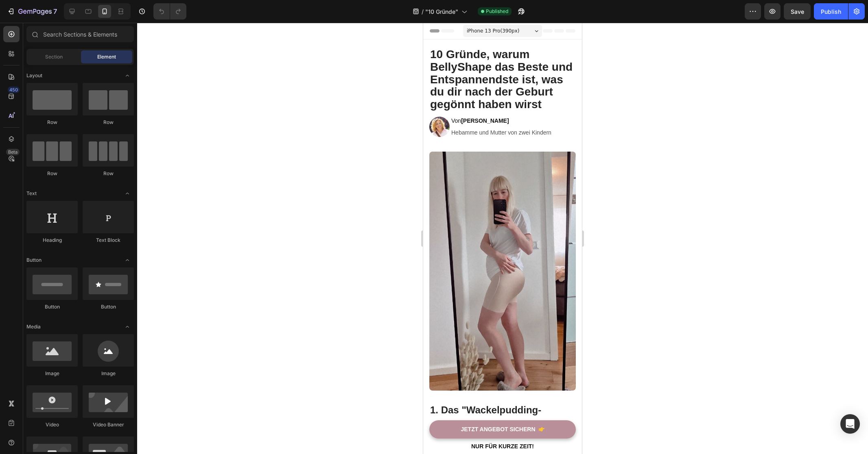 This screenshot has width=868, height=454. I want to click on p: Nur für kurze Zeit!, so click(79, 424).